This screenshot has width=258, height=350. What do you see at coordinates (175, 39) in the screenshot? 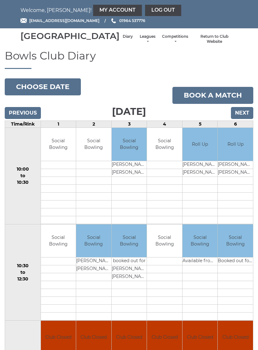
I see `a: Competitions` at bounding box center [175, 39].